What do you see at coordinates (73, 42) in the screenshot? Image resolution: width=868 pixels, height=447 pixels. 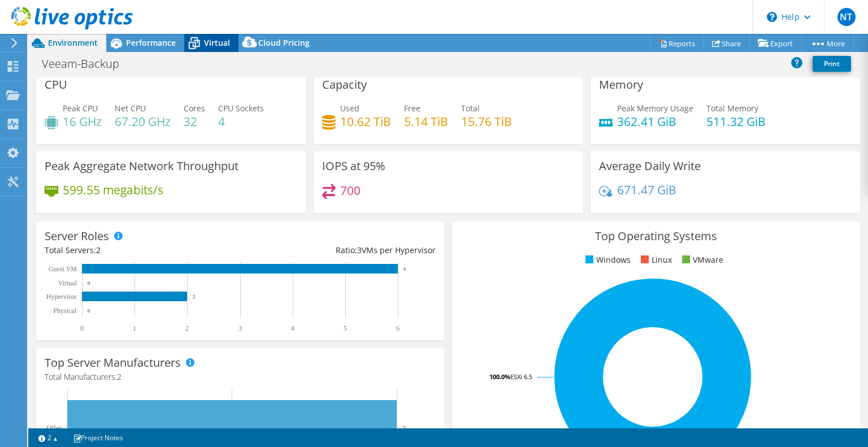 I see `span: Environment` at bounding box center [73, 42].